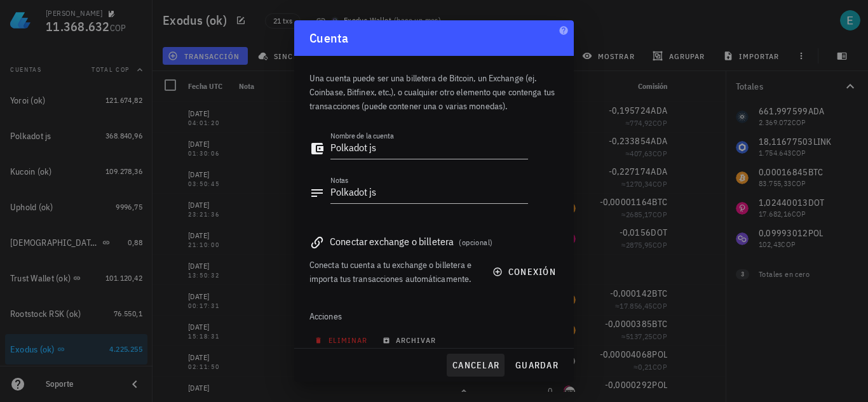 This screenshot has width=868, height=402. What do you see at coordinates (362, 135) in the screenshot?
I see `label: Nombre de la cuenta` at bounding box center [362, 135].